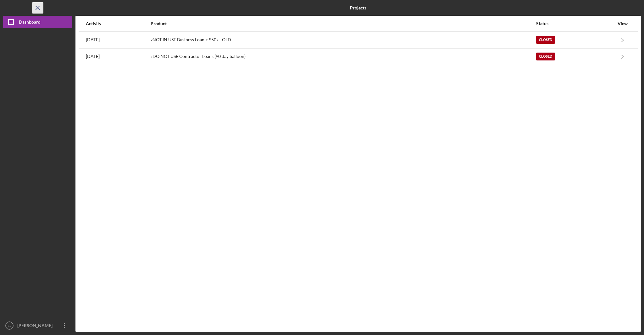  I want to click on div: Status, so click(575, 24).